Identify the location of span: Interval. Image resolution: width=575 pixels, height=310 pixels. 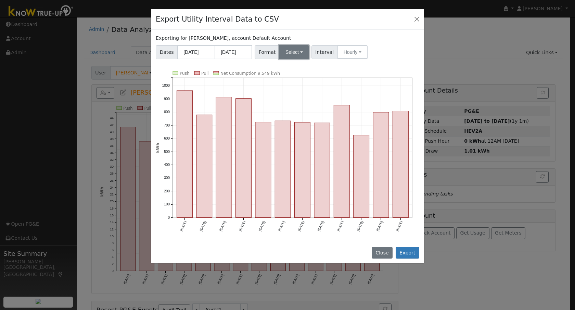
(325, 52).